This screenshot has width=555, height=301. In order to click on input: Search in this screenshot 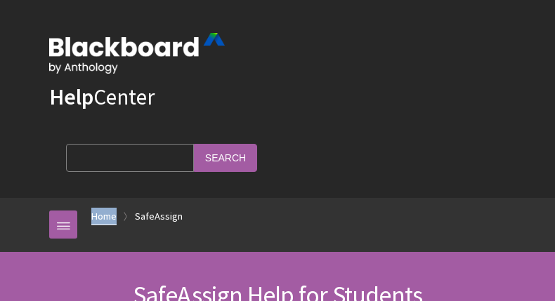, I will do `click(225, 157)`.